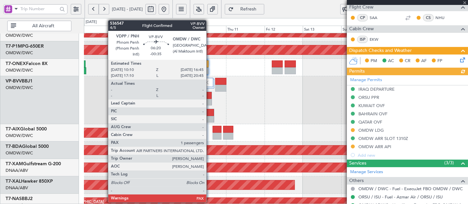 The image size is (468, 204). Describe the element at coordinates (207, 83) in the screenshot. I see `img: gray-close.svg` at that location.